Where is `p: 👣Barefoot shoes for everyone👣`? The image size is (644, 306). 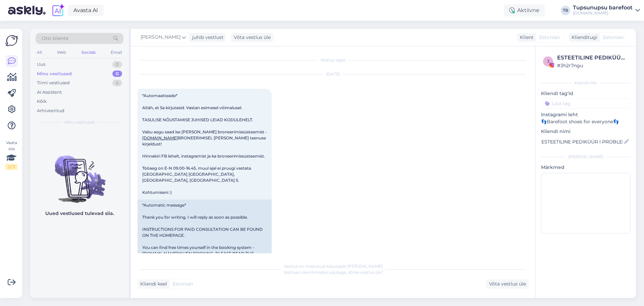 p: 👣Barefoot shoes for everyone👣 is located at coordinates (586, 122).